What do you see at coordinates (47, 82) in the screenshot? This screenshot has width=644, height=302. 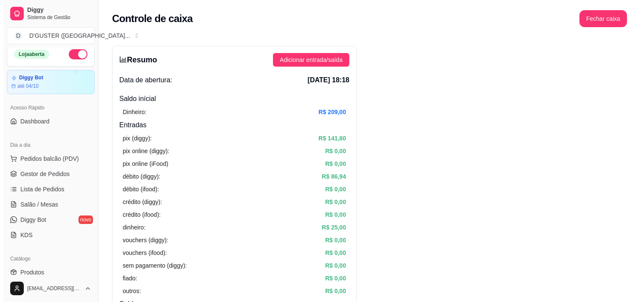 I see `a: Diggy Botaté 04/10` at bounding box center [47, 82].